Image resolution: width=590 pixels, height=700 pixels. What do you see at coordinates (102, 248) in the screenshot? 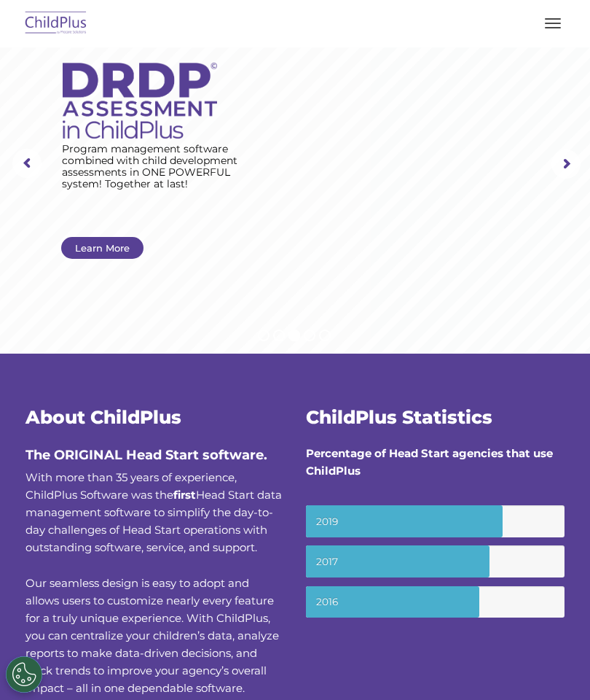
I see `a: Learn More` at bounding box center [102, 248].